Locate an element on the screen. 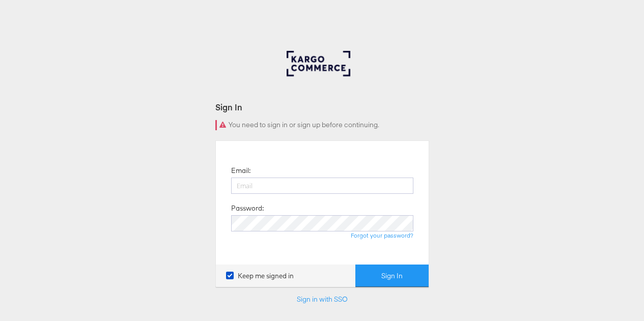 The height and width of the screenshot is (321, 644). div: Sign In is located at coordinates (322, 107).